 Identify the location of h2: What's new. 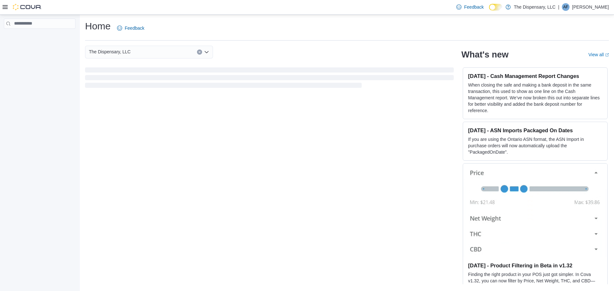
(485, 55).